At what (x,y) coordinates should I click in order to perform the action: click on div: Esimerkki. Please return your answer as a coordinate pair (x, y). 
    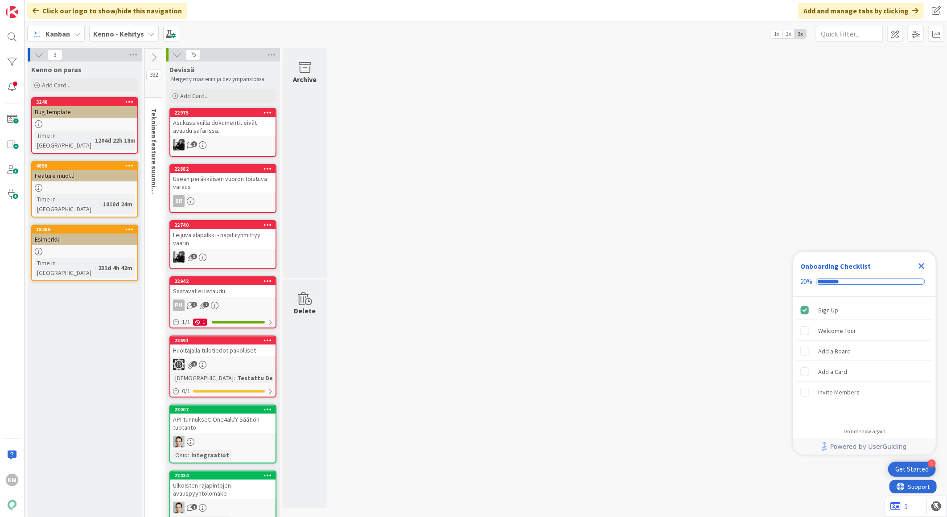
    Looking at the image, I should click on (85, 239).